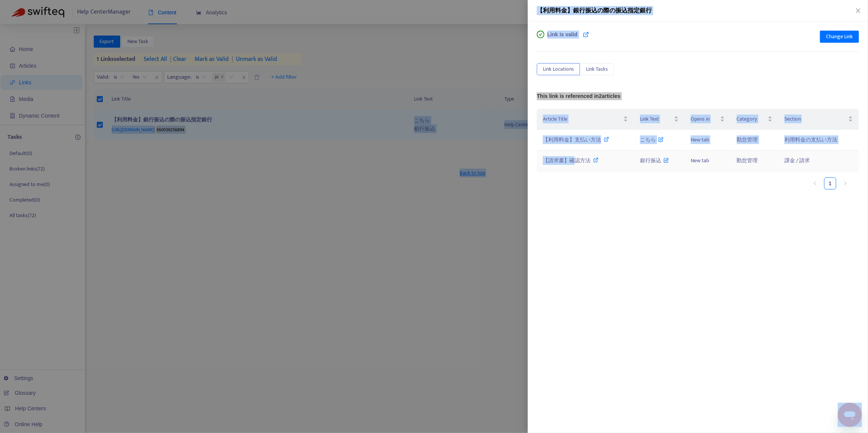  Describe the element at coordinates (815, 184) in the screenshot. I see `span: left` at that location.